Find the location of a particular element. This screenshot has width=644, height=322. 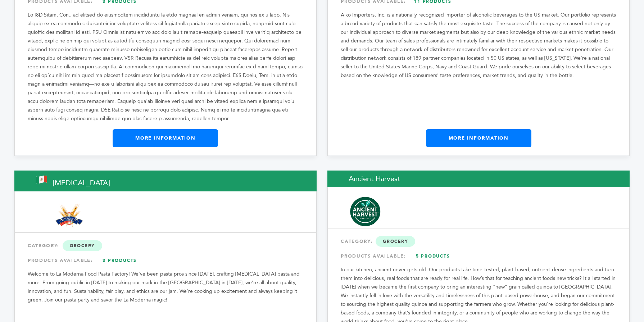

img: Allegra is located at coordinates (69, 216).